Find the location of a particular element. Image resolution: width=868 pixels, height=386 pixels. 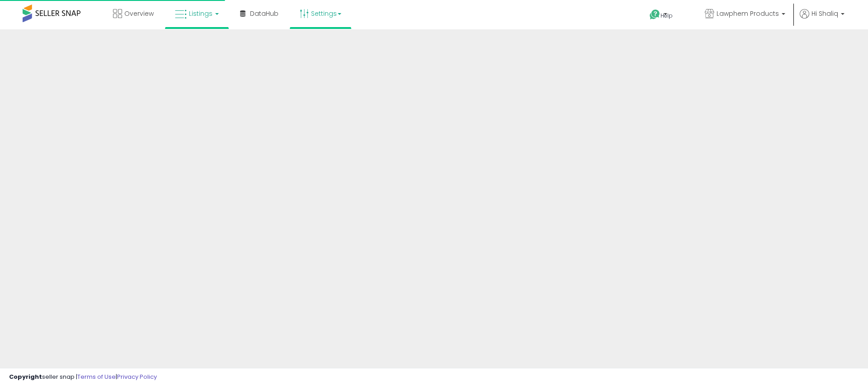

div: seller snap | | is located at coordinates (82, 377).